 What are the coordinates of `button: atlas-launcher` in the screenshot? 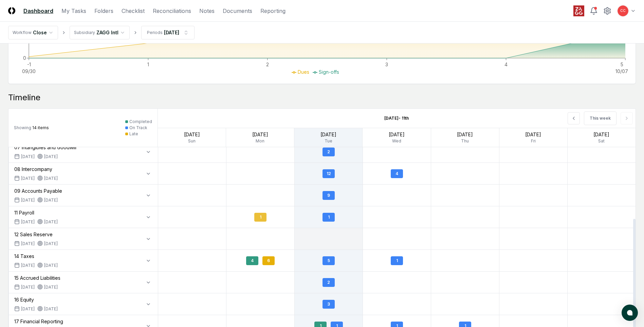 It's located at (629, 312).